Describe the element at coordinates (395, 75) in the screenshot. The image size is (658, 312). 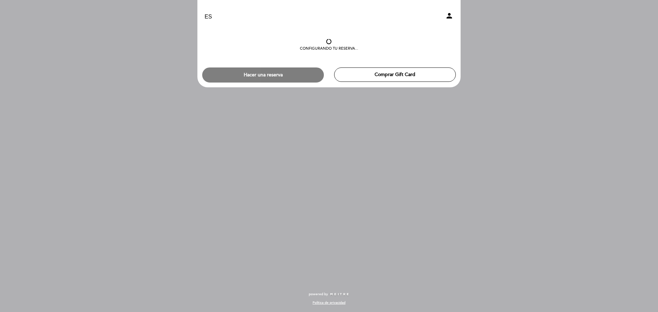
I see `button: Comprar Gift Card` at that location.